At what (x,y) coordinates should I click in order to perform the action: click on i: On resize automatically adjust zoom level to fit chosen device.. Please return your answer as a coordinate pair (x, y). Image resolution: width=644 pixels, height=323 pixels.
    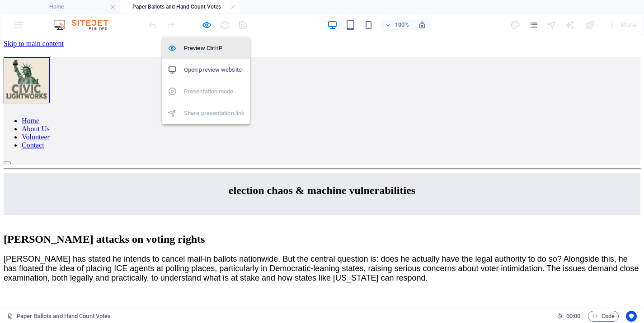
    Looking at the image, I should click on (422, 25).